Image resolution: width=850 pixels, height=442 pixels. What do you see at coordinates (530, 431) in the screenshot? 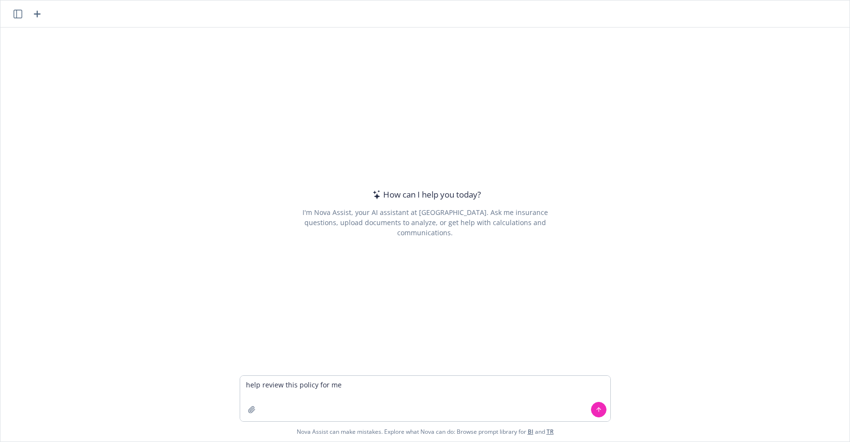
I see `a: BI` at bounding box center [530, 431].